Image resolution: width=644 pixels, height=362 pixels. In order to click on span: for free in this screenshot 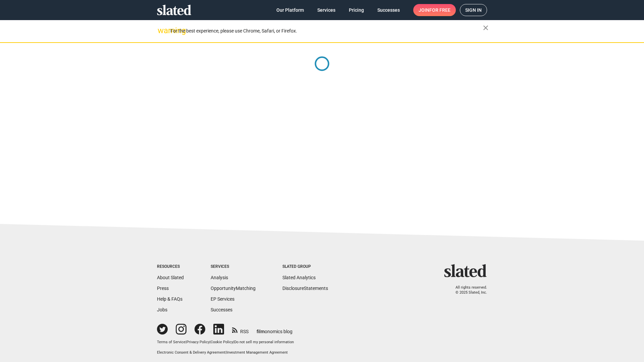, I will do `click(440, 10)`.